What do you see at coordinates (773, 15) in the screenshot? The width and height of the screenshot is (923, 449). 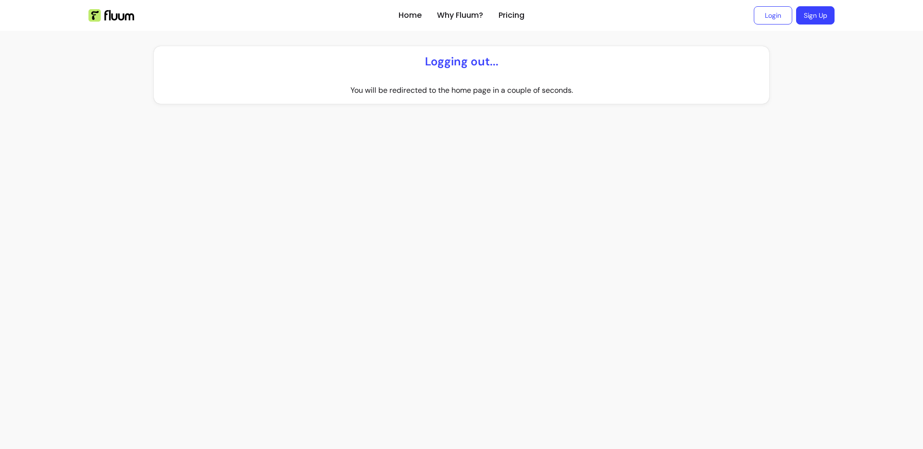 I see `a: Login` at bounding box center [773, 15].